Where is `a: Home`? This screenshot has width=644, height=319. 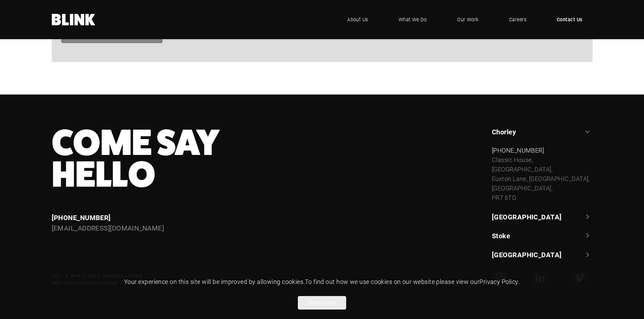
a: Home is located at coordinates (74, 20).